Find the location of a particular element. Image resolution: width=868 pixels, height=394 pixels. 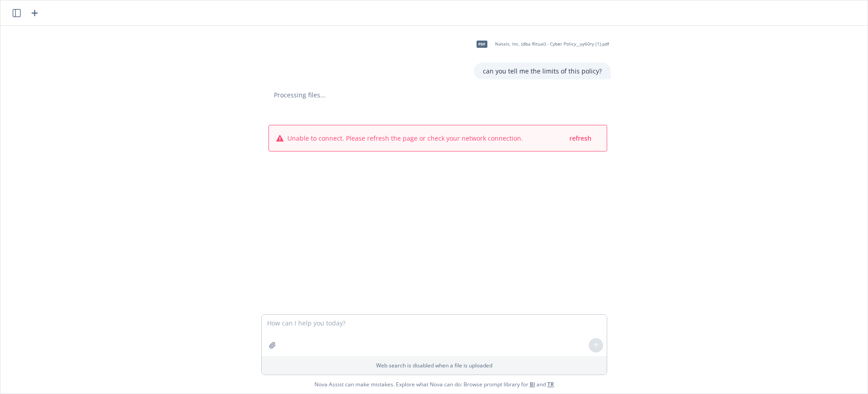

span: Nova Assist can make mistakes. Explore what Nova can do: Browse prompt library for and is located at coordinates (434, 384).